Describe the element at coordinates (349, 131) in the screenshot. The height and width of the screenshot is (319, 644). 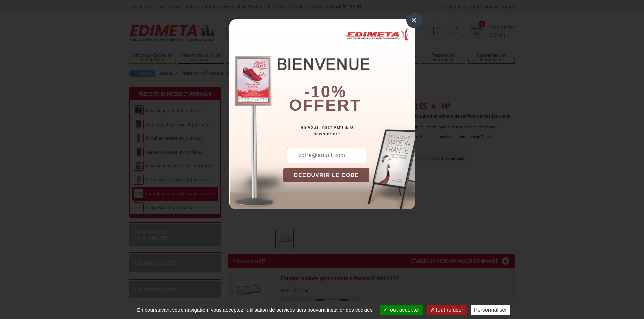
I see `div: en vous inscrivant à la newsletter !` at that location.